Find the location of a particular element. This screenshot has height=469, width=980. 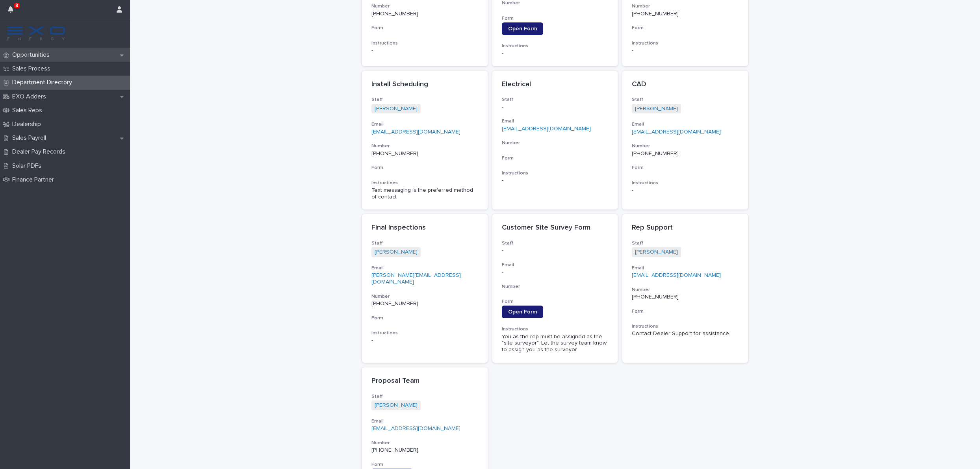

p: Electrical is located at coordinates (555, 84).